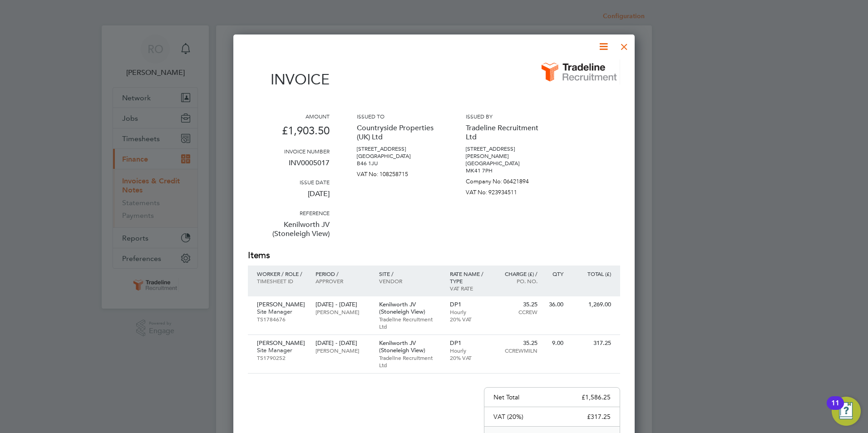 The image size is (868, 433). I want to click on h1: Invoice, so click(289, 79).